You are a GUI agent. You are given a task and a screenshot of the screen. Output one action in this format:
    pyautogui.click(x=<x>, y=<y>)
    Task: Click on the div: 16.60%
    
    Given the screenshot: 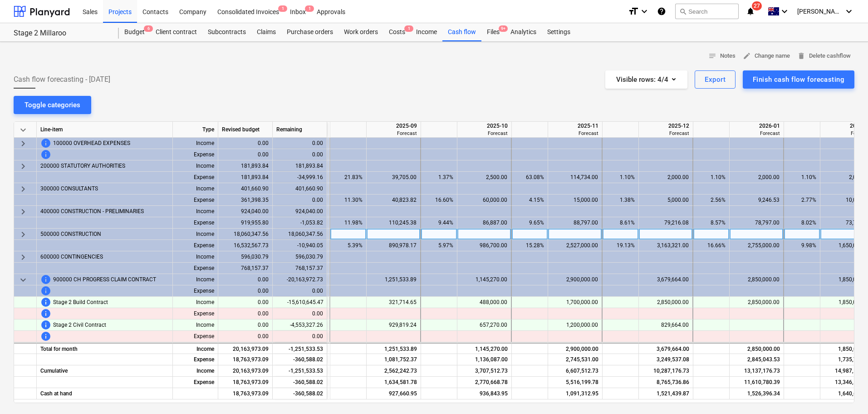 What is the action you would take?
    pyautogui.click(x=439, y=200)
    